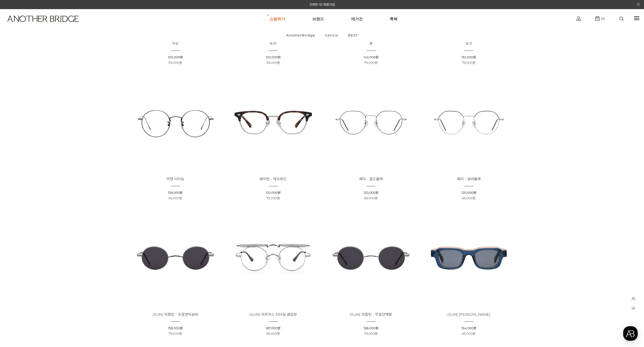 The width and height of the screenshot is (644, 347). Describe the element at coordinates (175, 315) in the screenshot. I see `span: (SUN) 리틀턴 - 유광앤틱실버` at that location.